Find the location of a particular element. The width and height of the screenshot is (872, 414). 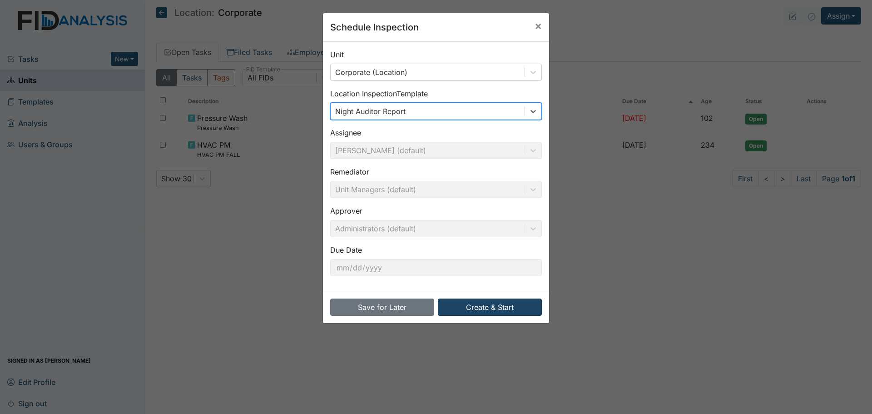

label: Approver is located at coordinates (346, 211).